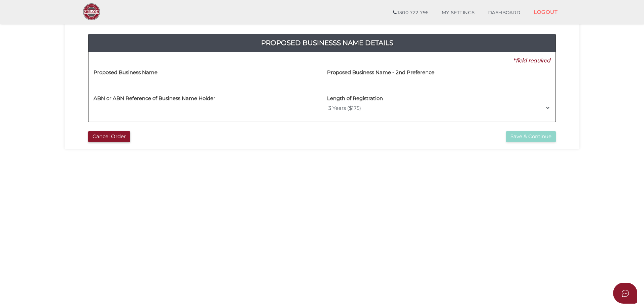 This screenshot has width=644, height=307. What do you see at coordinates (327, 43) in the screenshot?
I see `h4: Proposed Businesss Name Details` at bounding box center [327, 43].